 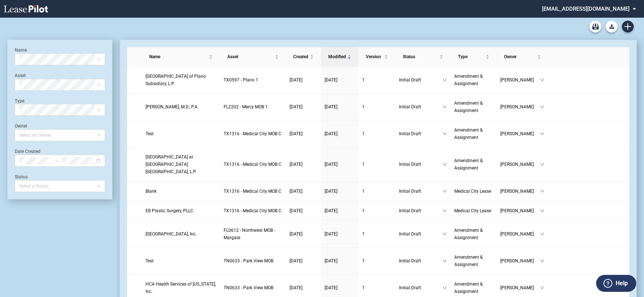 What do you see at coordinates (181, 57) in the screenshot?
I see `th: Name` at bounding box center [181, 57].